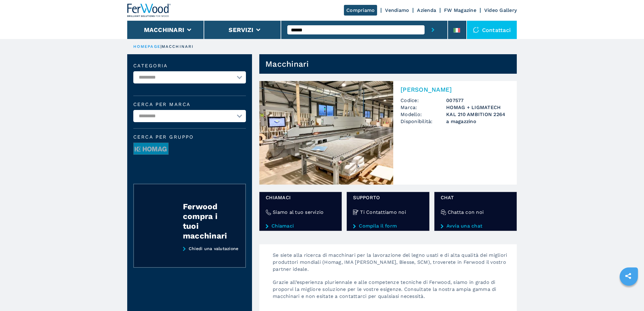  Describe the element at coordinates (301, 226) in the screenshot. I see `a: Chiamaci` at that location.